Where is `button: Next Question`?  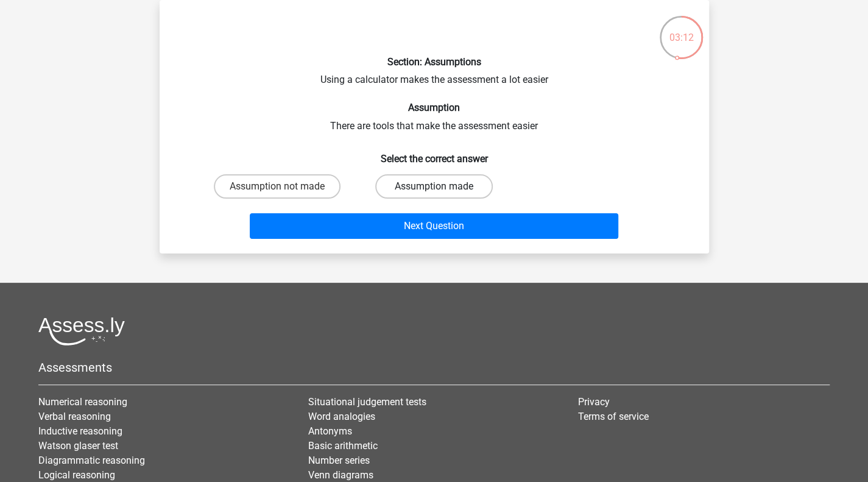 button: Next Question is located at coordinates (434, 226).